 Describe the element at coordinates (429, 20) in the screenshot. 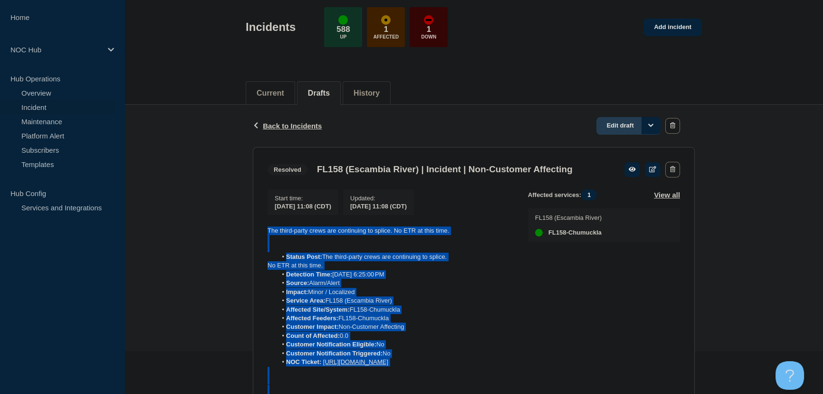

I see `div: down` at that location.